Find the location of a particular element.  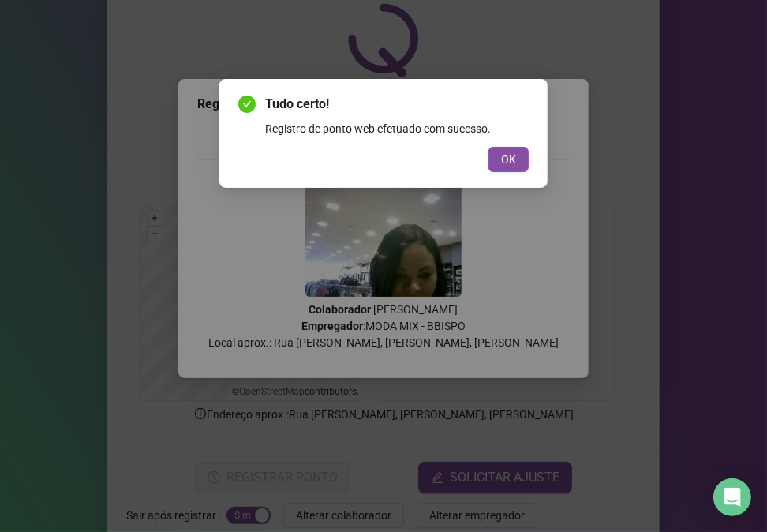

div: Open Intercom Messenger is located at coordinates (732, 497).